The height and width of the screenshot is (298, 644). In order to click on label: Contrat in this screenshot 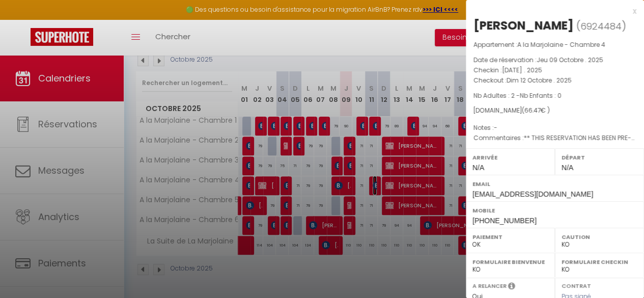, I will do `click(576, 284)`.